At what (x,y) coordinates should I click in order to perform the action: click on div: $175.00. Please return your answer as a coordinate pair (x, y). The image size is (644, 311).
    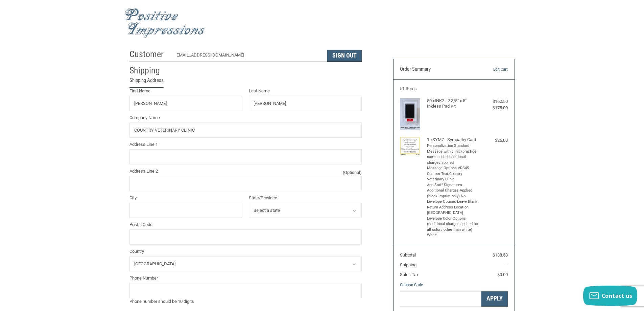
    Looking at the image, I should click on (494, 108).